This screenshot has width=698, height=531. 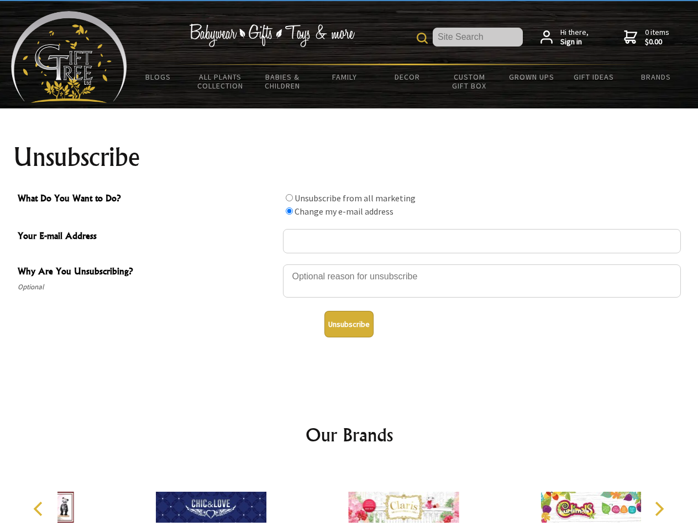 What do you see at coordinates (565, 37) in the screenshot?
I see `a: Hi there,Sign in` at bounding box center [565, 37].